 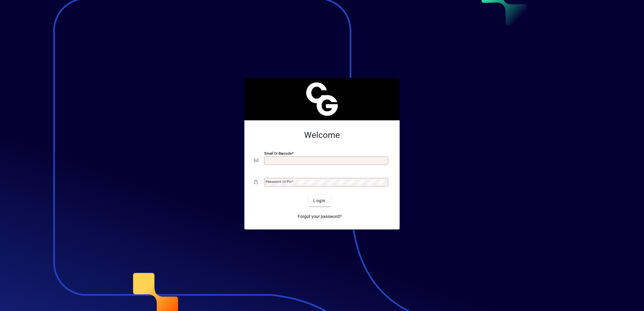 What do you see at coordinates (319, 217) in the screenshot?
I see `a: Forgot your password?` at bounding box center [319, 217].